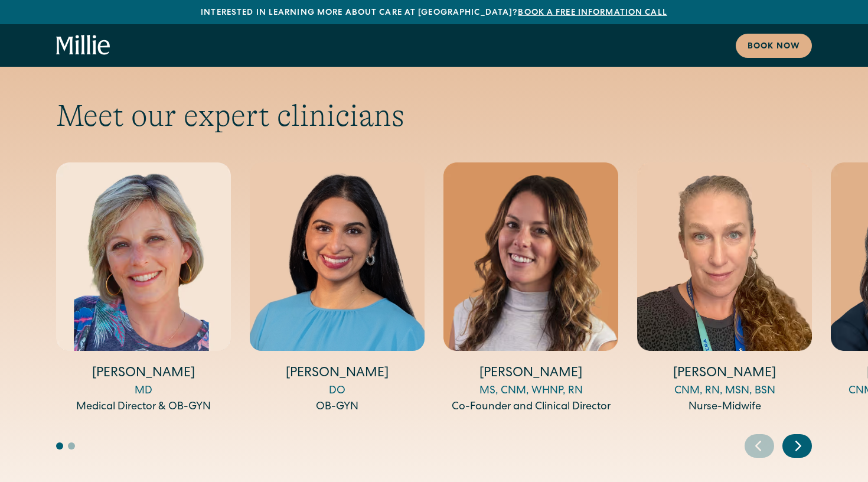 This screenshot has height=482, width=868. Describe the element at coordinates (531, 289) in the screenshot. I see `div: 3 / 5` at that location.